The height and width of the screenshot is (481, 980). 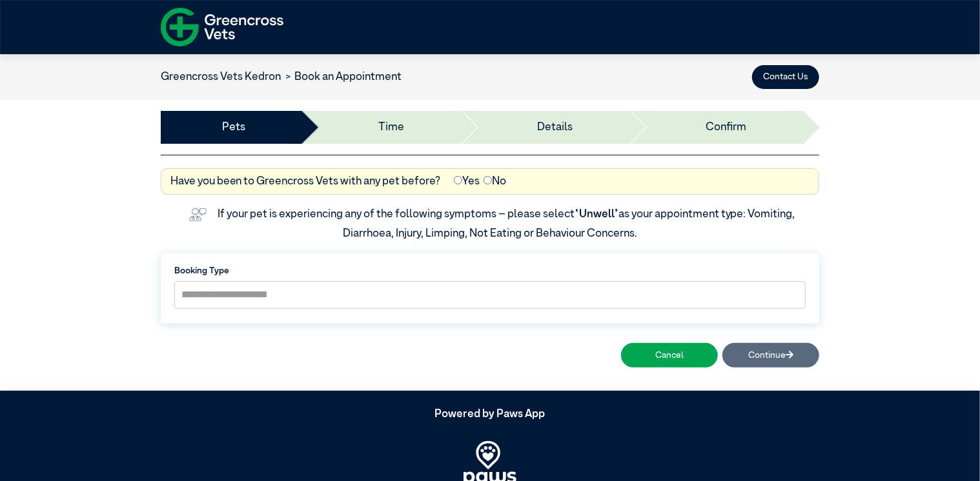 What do you see at coordinates (234, 128) in the screenshot?
I see `a: Pets` at bounding box center [234, 128].